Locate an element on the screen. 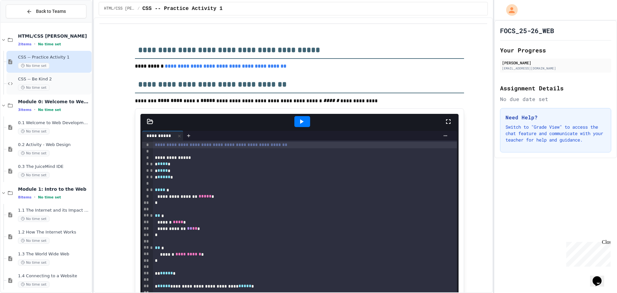  h2: Assignment Details is located at coordinates (556, 88).